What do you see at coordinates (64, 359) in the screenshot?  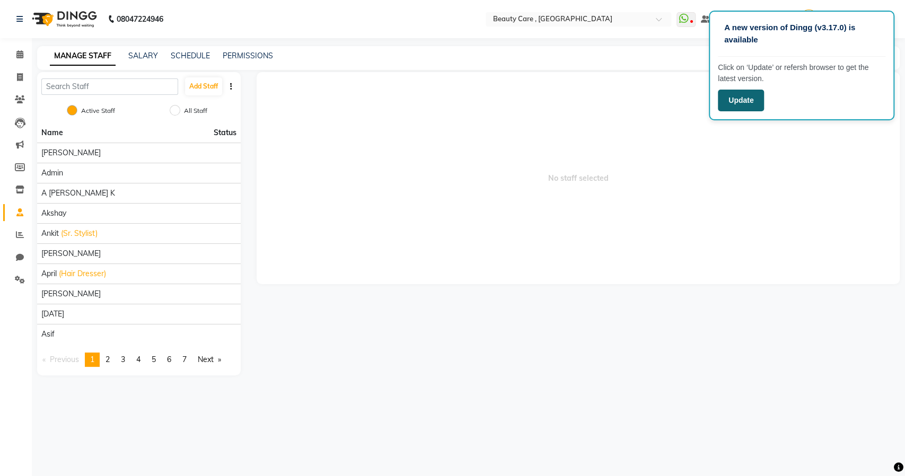 I see `span: Previous` at bounding box center [64, 359].